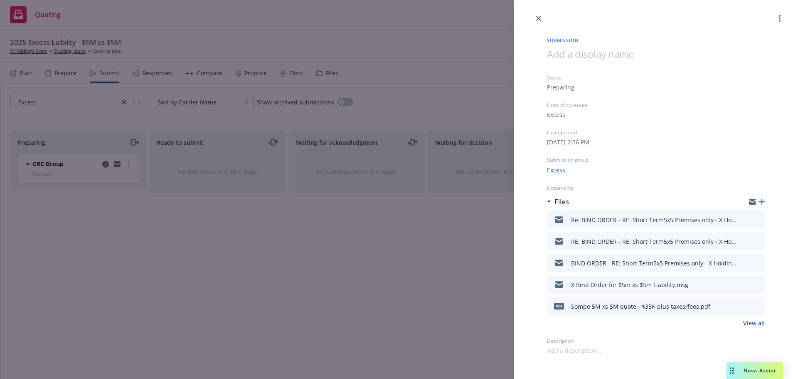 The width and height of the screenshot is (798, 379). What do you see at coordinates (559, 306) in the screenshot?
I see `span: pdf` at bounding box center [559, 306].